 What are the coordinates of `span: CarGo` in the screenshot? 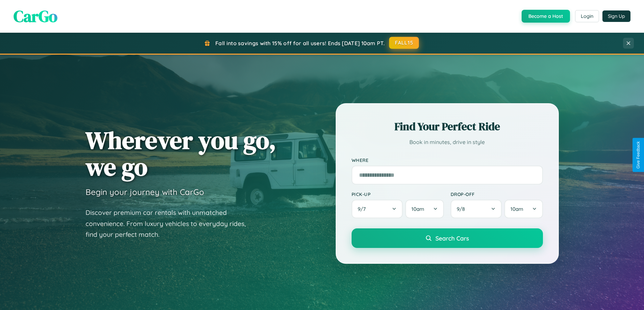 It's located at (35, 16).